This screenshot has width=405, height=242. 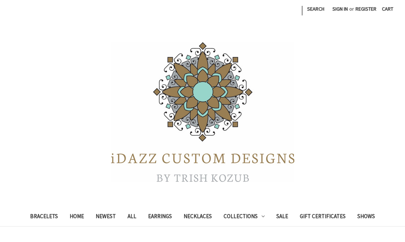 What do you see at coordinates (106, 217) in the screenshot?
I see `a: Newest` at bounding box center [106, 217].